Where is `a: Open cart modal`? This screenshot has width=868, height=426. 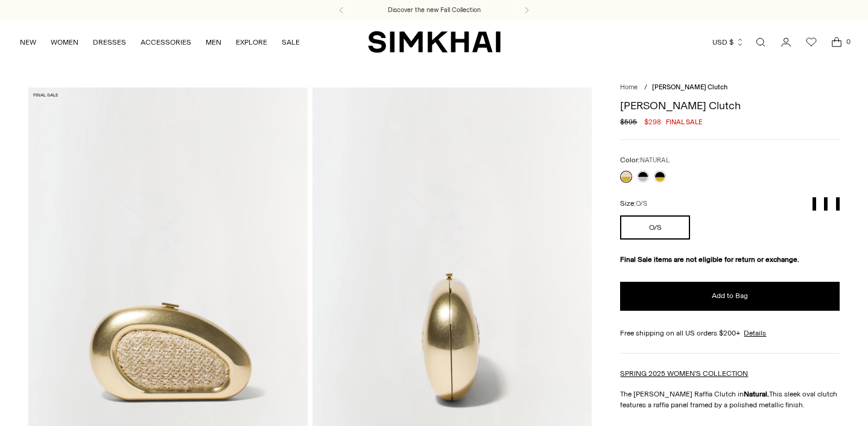
a: Open cart modal is located at coordinates (836, 42).